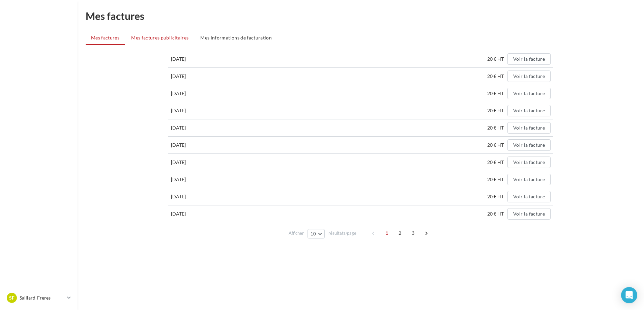 The height and width of the screenshot is (310, 644). Describe the element at coordinates (39, 297) in the screenshot. I see `a: SF Saillard-Freres` at that location.